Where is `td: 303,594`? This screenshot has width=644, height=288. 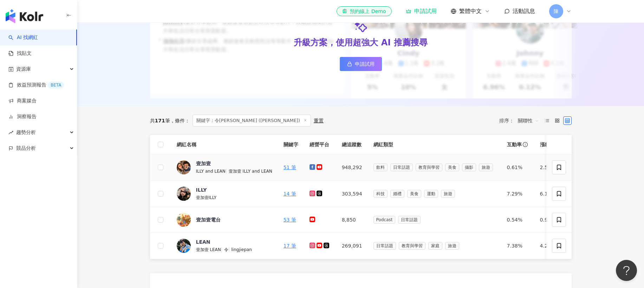
td: 303,594 is located at coordinates (352, 194).